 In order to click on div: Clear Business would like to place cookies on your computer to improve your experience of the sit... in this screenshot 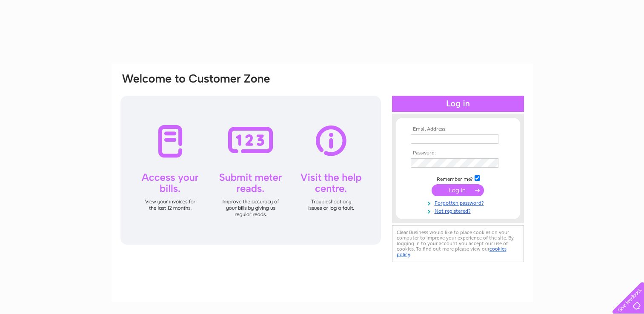, I will do `click(458, 243)`.